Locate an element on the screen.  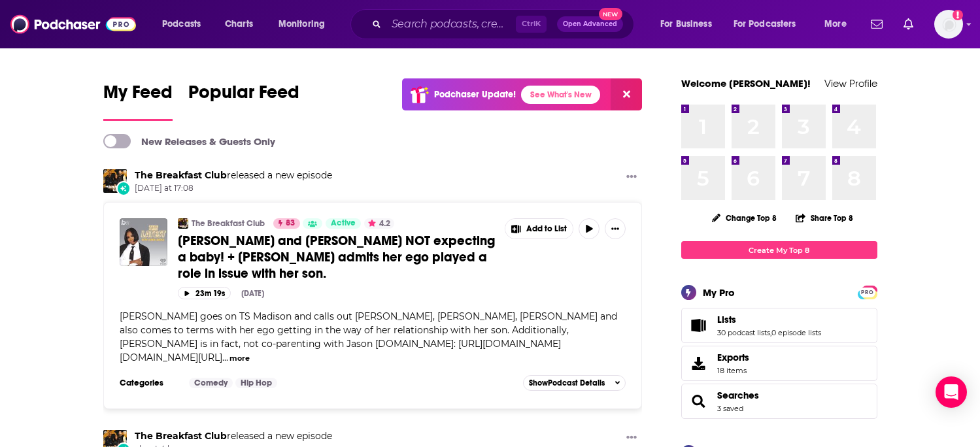
a: Comedy is located at coordinates (210, 383).